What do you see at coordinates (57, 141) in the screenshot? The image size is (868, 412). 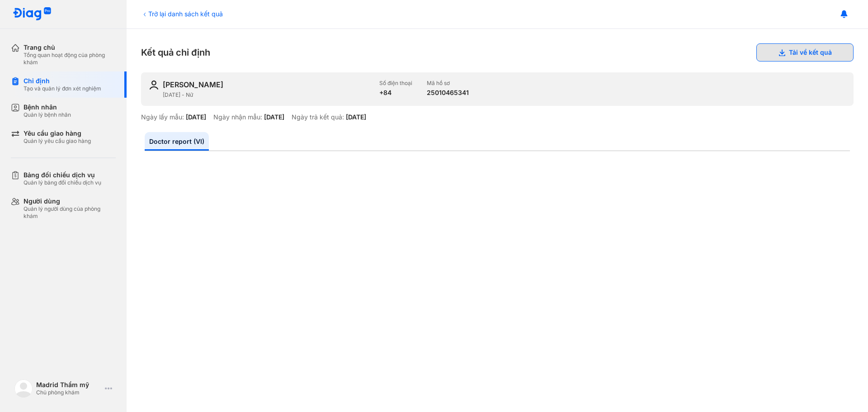 I see `div: Quản lý yêu cầu giao hàng` at bounding box center [57, 141].